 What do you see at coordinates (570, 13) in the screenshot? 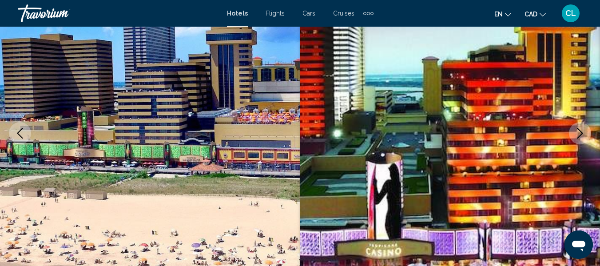
I see `span: CL` at bounding box center [570, 13].